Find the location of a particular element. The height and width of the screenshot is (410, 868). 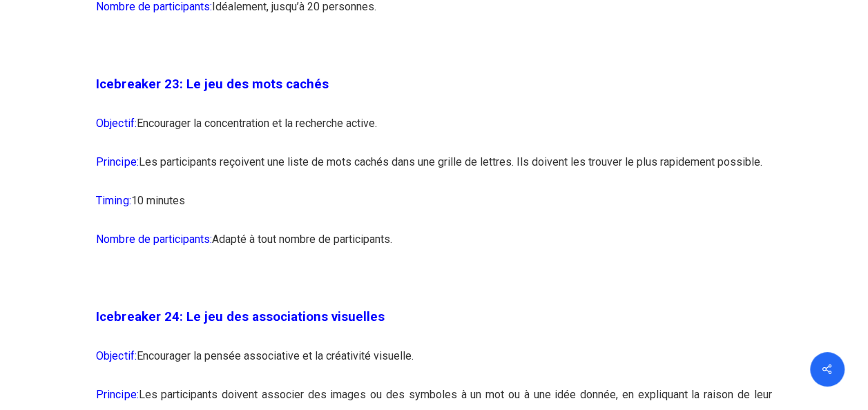

p: Encourager la concentration et la recherche active. is located at coordinates (434, 132).